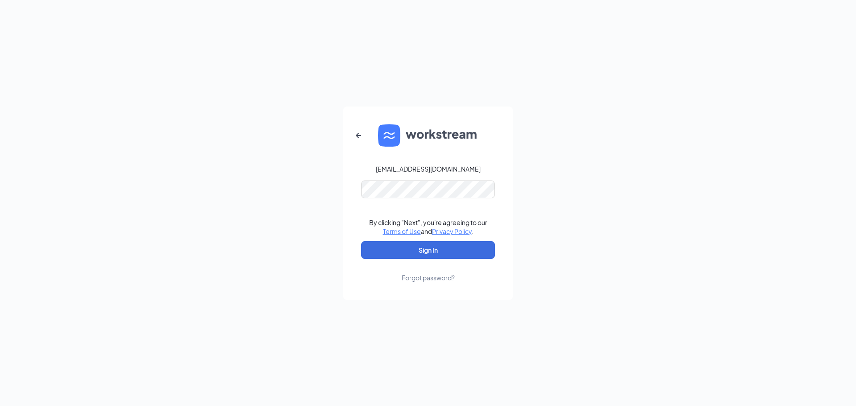  I want to click on div: Forgot password?, so click(428, 278).